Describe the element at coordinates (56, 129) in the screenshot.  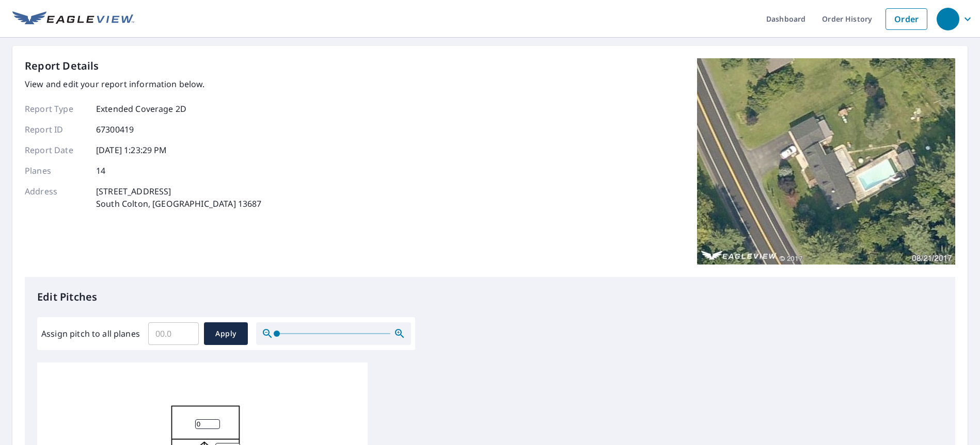
I see `p: Report ID` at that location.